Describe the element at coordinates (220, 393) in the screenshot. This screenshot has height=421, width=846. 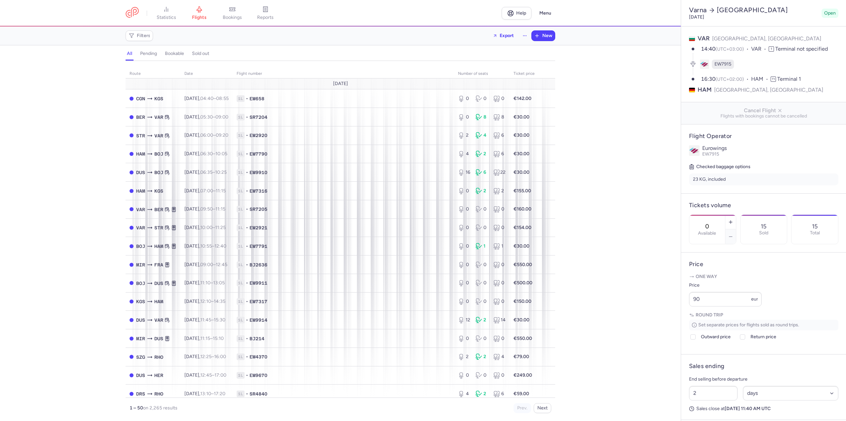
I see `time: 17:20` at that location.